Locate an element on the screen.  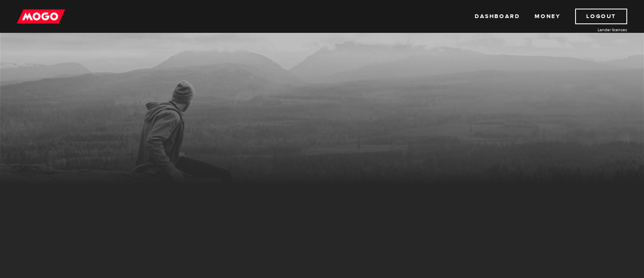
h1: MogoMoney is located at coordinates (322, 104).